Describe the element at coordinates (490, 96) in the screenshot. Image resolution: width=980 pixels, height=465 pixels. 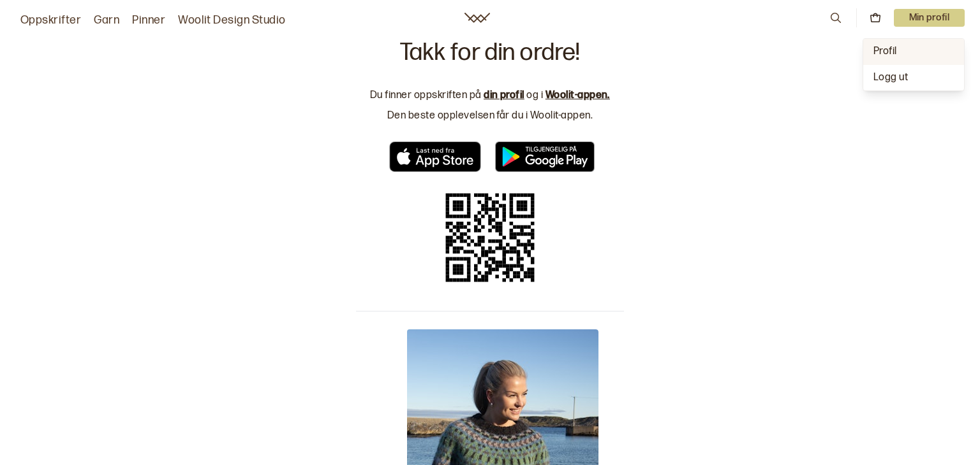
I see `p: Du finner oppskriften på og i` at that location.